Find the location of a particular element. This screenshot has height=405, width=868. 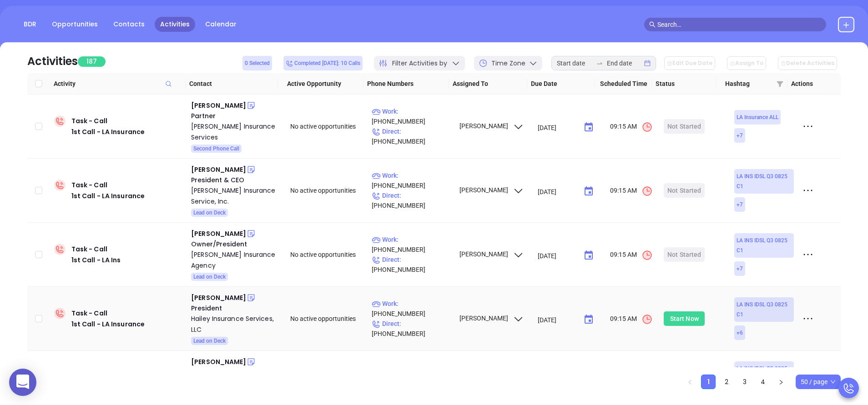

button: left is located at coordinates (690, 382).